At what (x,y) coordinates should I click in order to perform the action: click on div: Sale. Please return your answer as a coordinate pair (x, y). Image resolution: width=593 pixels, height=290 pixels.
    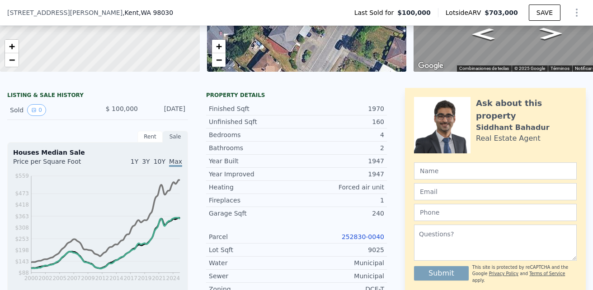
    Looking at the image, I should click on (175, 137).